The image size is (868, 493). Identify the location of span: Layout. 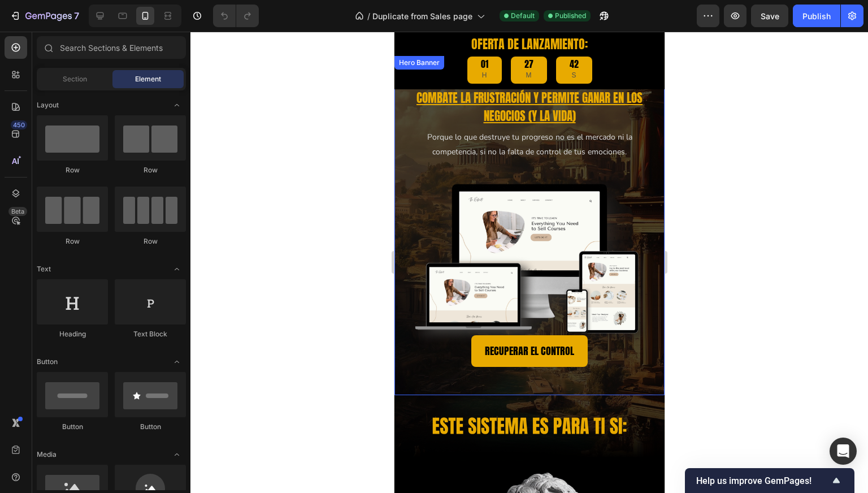
(48, 105).